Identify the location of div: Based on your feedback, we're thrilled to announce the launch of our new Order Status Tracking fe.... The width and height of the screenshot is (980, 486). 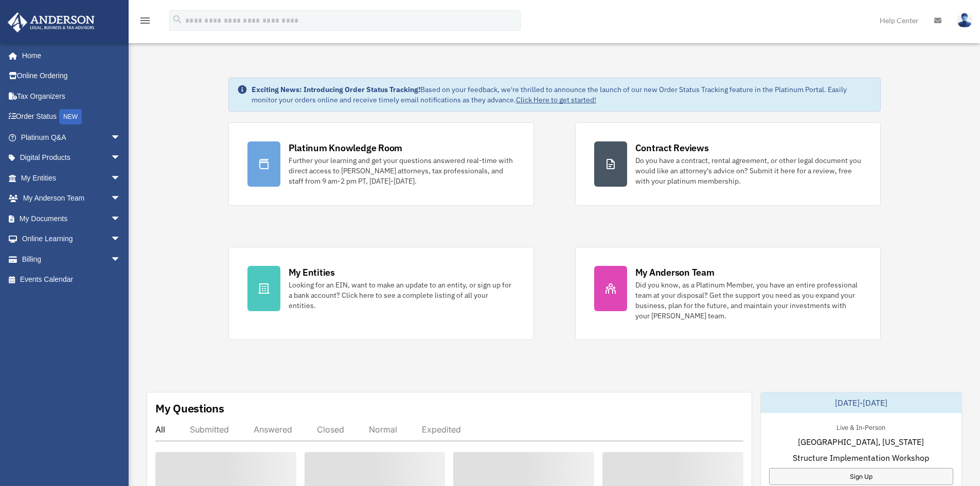
(562, 95).